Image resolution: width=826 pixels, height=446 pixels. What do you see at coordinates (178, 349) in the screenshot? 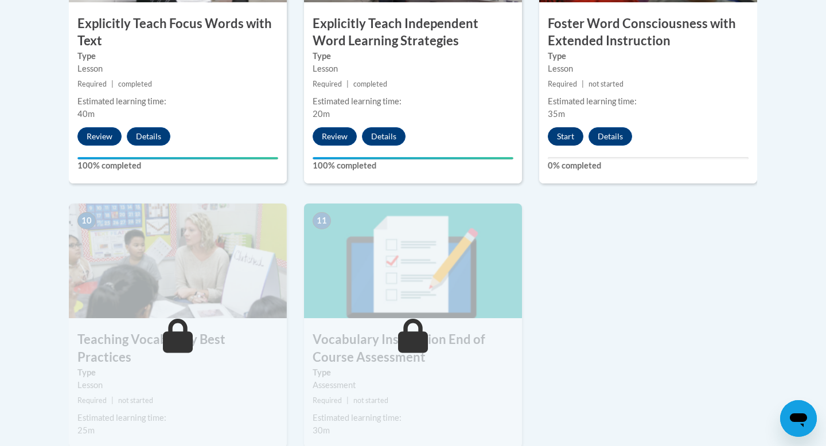
I see `h3: Teaching Vocabulary Best Practices` at bounding box center [178, 349].